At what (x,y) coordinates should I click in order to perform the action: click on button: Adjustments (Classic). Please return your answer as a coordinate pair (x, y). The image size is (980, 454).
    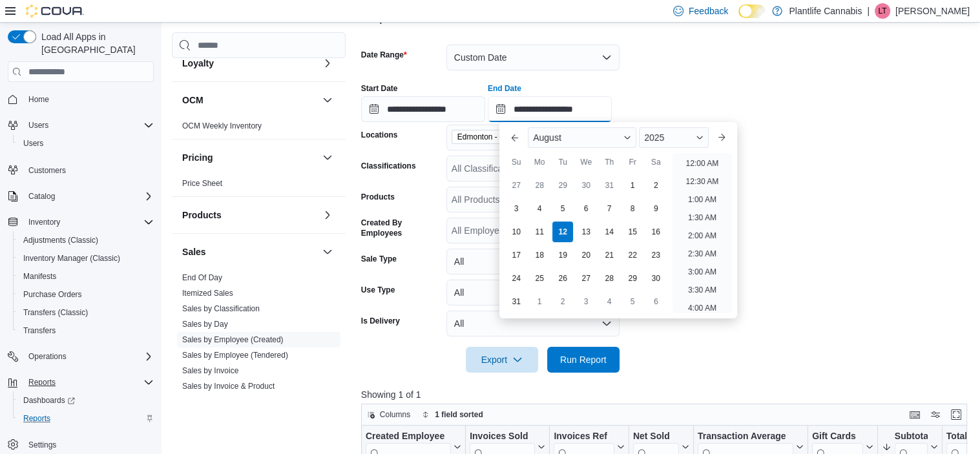
    Looking at the image, I should click on (86, 240).